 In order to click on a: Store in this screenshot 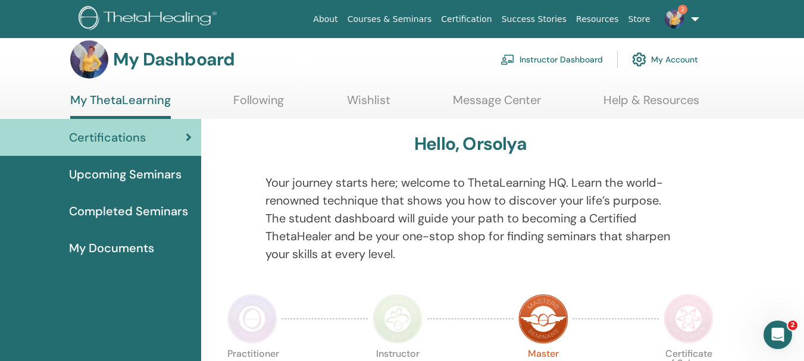, I will do `click(639, 19)`.